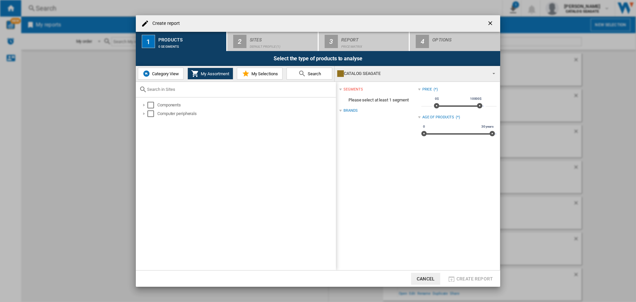 The width and height of the screenshot is (636, 302). What do you see at coordinates (437, 99) in the screenshot?
I see `span: 0$` at bounding box center [437, 99].